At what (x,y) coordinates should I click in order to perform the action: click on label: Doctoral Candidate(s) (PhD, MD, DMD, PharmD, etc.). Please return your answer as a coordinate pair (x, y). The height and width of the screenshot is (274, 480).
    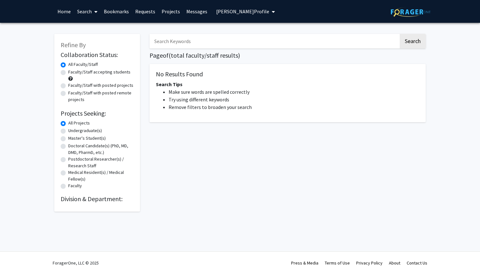
    Looking at the image, I should click on (101, 149).